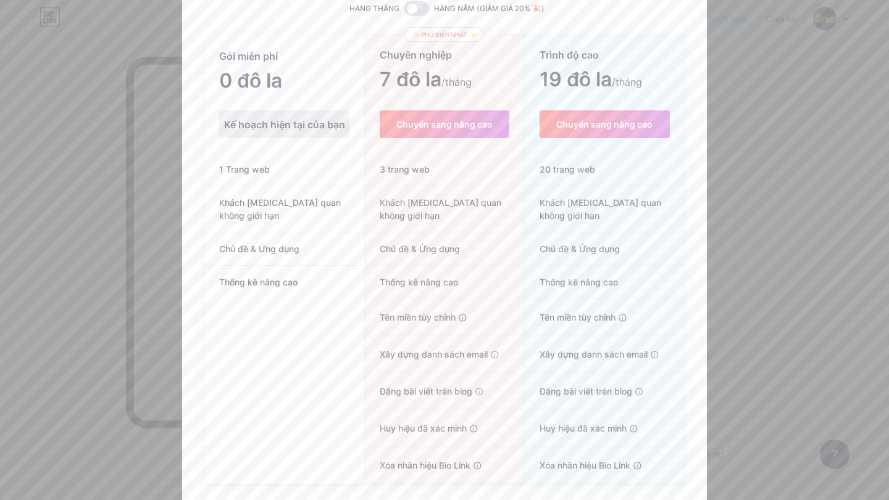  Describe the element at coordinates (569, 55) in the screenshot. I see `font: Trình độ cao` at that location.